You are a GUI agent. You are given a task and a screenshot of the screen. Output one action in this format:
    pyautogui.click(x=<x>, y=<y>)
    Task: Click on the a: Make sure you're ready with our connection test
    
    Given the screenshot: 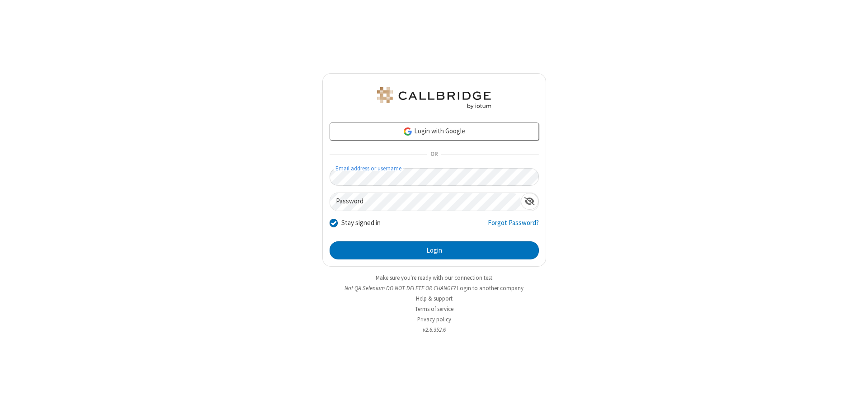 What is the action you would take?
    pyautogui.click(x=434, y=278)
    